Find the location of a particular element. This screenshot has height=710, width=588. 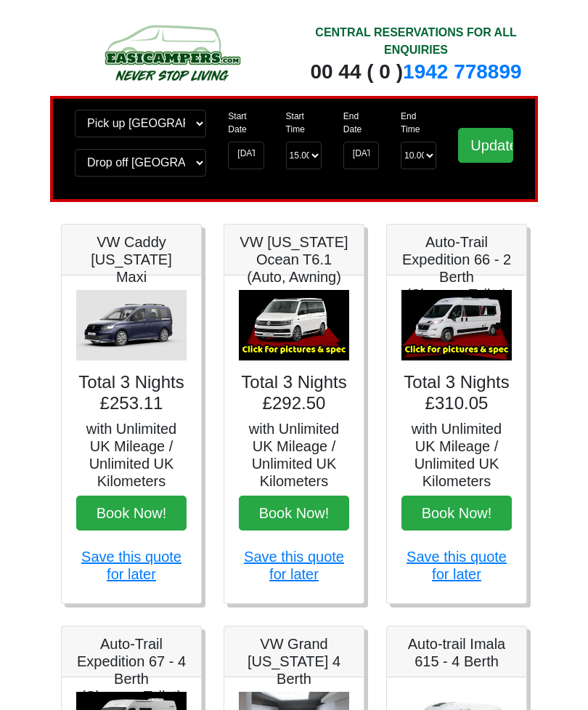

label: Start Date is located at coordinates (245, 123).